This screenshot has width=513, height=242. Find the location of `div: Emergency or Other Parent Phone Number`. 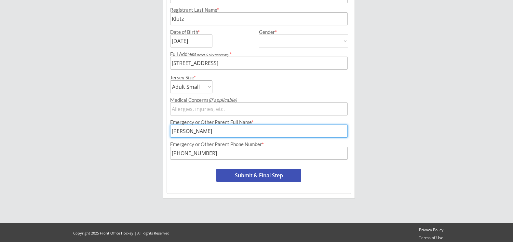

div: Emergency or Other Parent Phone Number is located at coordinates (259, 144).